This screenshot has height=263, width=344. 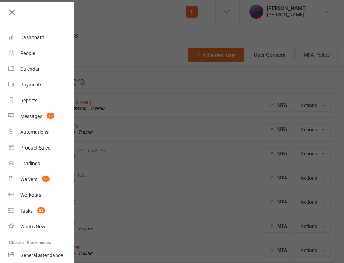 What do you see at coordinates (41, 85) in the screenshot?
I see `a: Payments` at bounding box center [41, 85].